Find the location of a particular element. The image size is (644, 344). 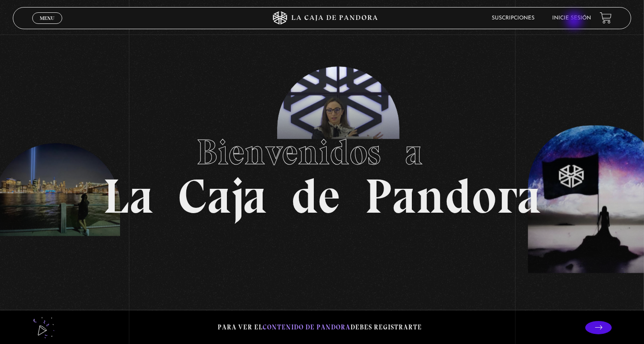

span: contenido de Pandora is located at coordinates (306, 327).